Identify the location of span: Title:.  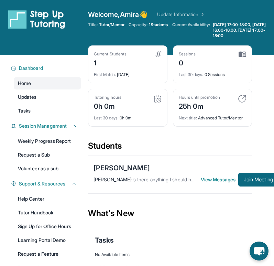
(93, 25).